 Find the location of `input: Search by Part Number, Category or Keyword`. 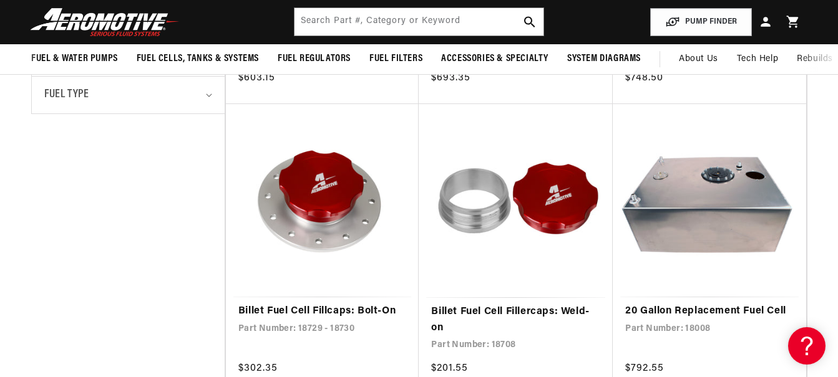

input: Search by Part Number, Category or Keyword is located at coordinates (419, 22).